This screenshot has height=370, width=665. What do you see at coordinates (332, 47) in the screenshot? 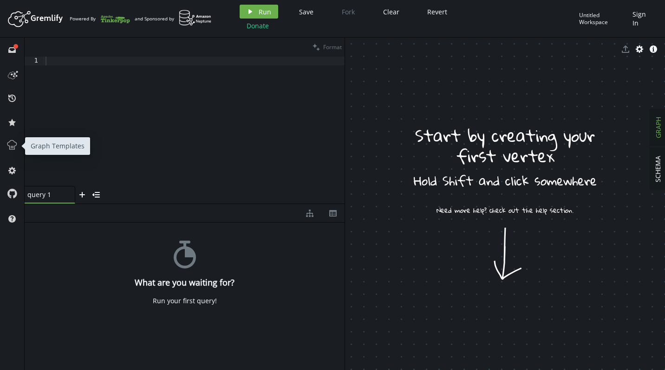
I see `span: Format` at bounding box center [332, 47].